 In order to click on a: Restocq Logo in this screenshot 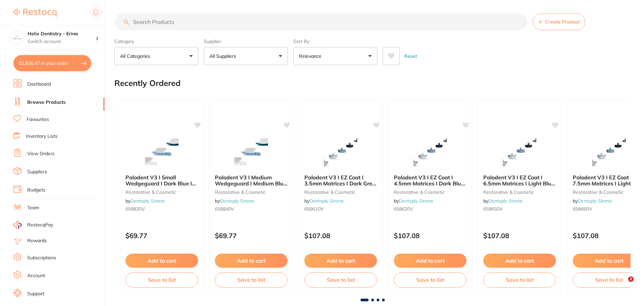, I will do `click(35, 13)`.